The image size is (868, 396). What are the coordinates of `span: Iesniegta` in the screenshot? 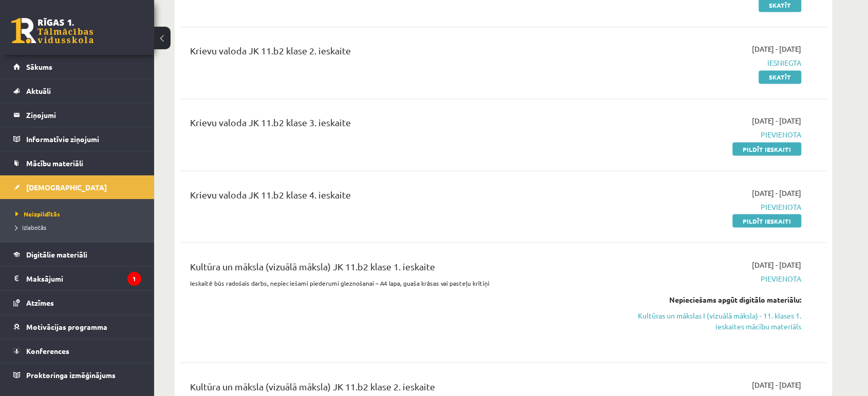 It's located at (704, 63).